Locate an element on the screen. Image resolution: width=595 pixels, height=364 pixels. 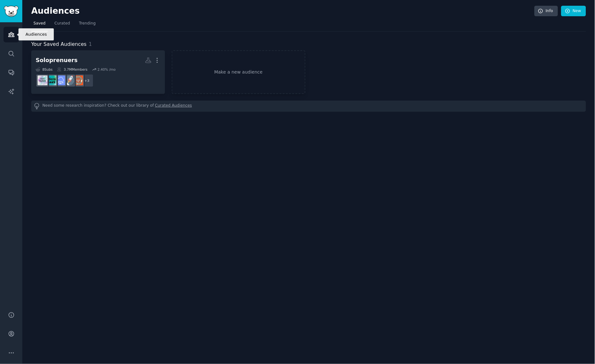
a: Saved is located at coordinates (39, 25).